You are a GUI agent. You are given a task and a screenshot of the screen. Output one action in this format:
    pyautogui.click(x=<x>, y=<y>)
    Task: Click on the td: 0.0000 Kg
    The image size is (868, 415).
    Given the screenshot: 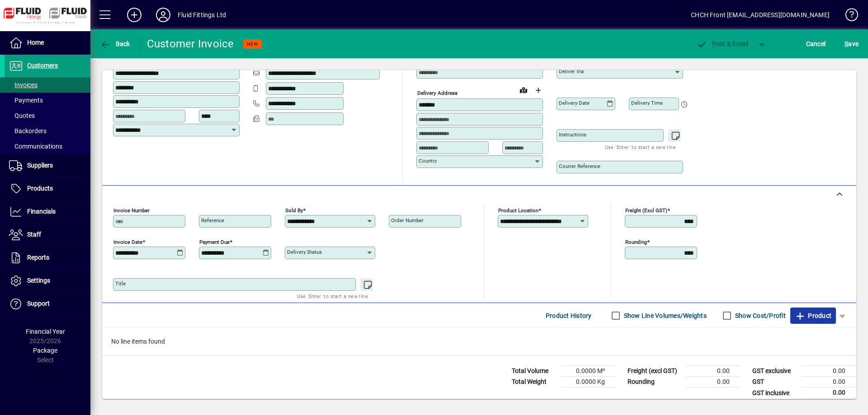 What is the action you would take?
    pyautogui.click(x=589, y=382)
    